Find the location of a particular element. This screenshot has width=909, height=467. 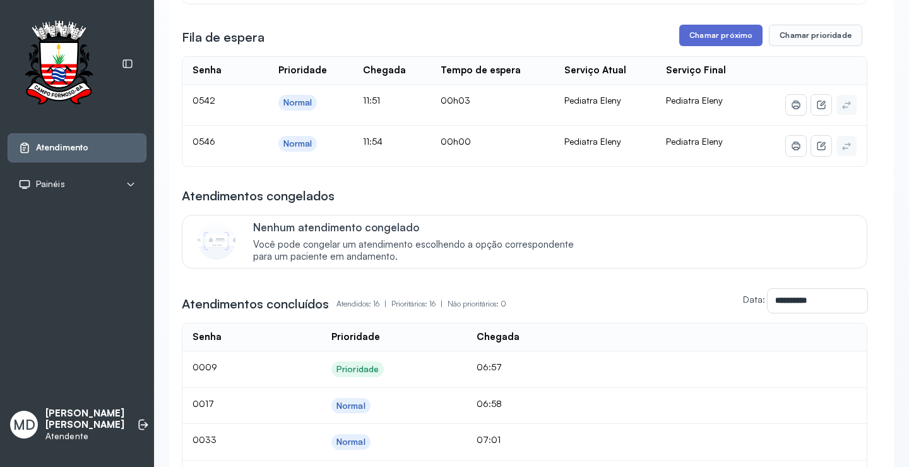

div: Tempo de espera is located at coordinates (481, 70).